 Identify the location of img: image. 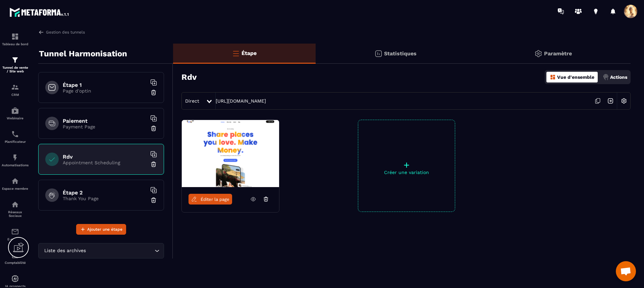
(230, 154).